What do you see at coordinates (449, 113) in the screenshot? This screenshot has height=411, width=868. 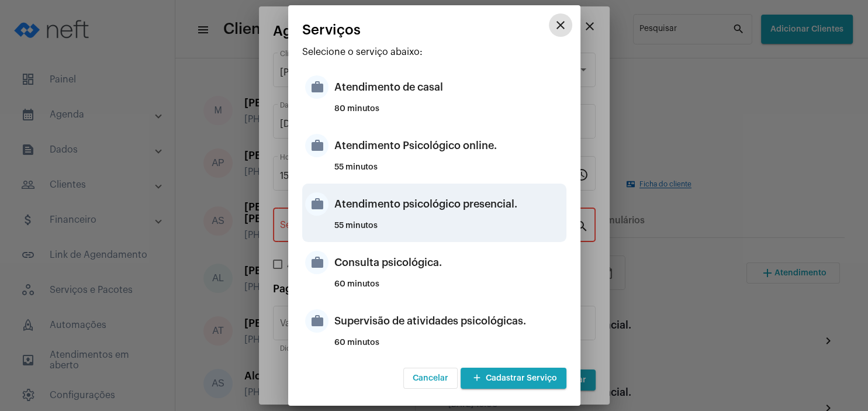 I see `div: 80 minutos` at bounding box center [449, 113].